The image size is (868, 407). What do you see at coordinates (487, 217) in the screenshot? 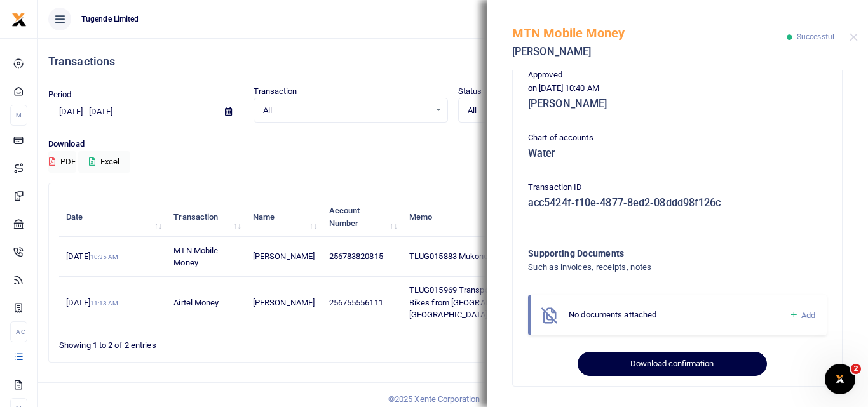
I see `th: Memo: activate to sort column ascending` at bounding box center [487, 217].